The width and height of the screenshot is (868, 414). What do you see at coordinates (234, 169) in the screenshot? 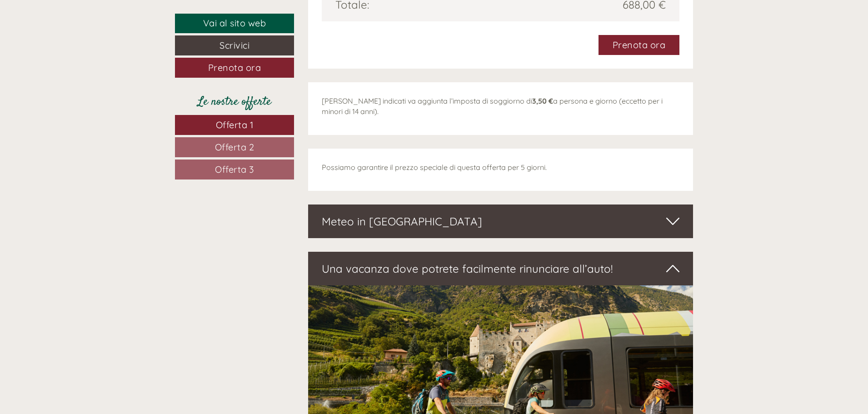
I see `span: Offerta 3` at bounding box center [234, 169].